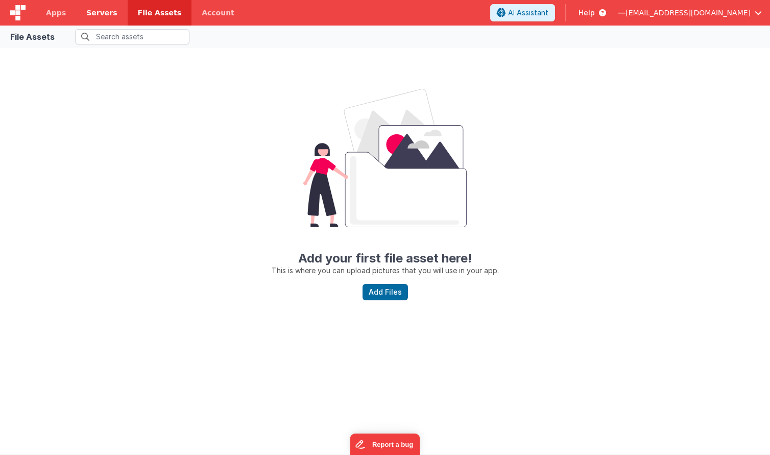  I want to click on span: AI Assistant, so click(528, 13).